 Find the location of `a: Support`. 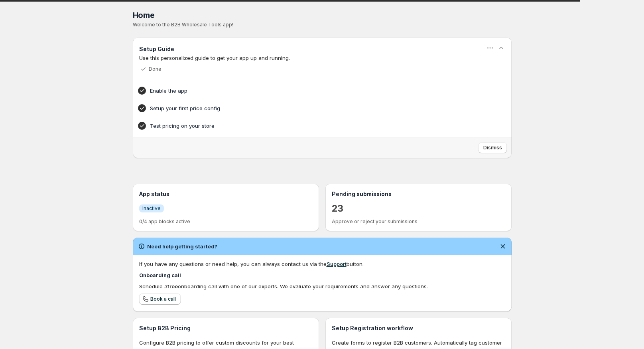

a: Support is located at coordinates (337, 264).